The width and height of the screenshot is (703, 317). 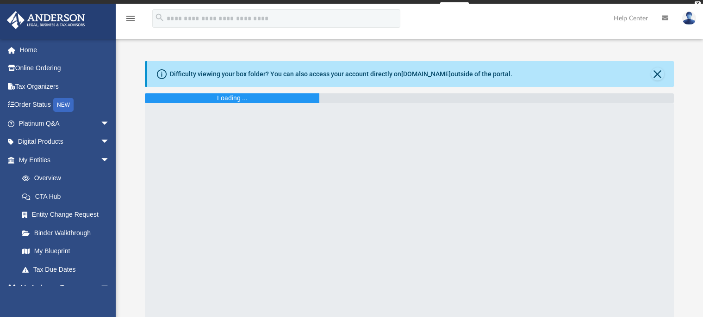 What do you see at coordinates (454, 8) in the screenshot?
I see `a: survey` at bounding box center [454, 8].